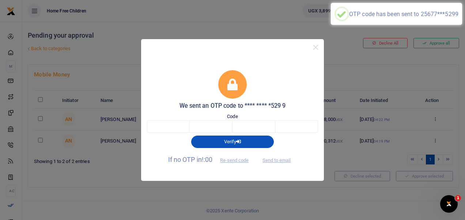 Image resolution: width=465 pixels, height=220 pixels. I want to click on span: 1, so click(458, 198).